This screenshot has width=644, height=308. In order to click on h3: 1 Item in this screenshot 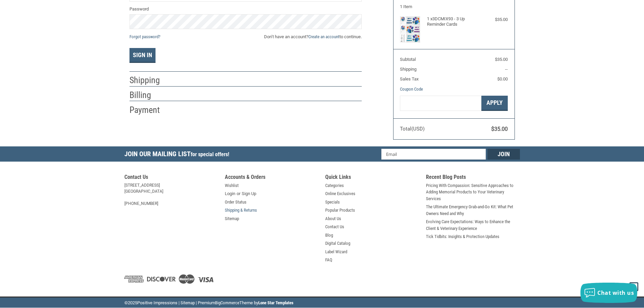, I will do `click(453, 6)`.